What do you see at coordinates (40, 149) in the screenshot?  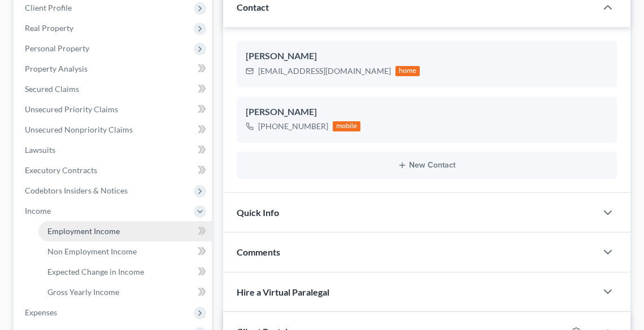 I see `span: Lawsuits` at bounding box center [40, 149].